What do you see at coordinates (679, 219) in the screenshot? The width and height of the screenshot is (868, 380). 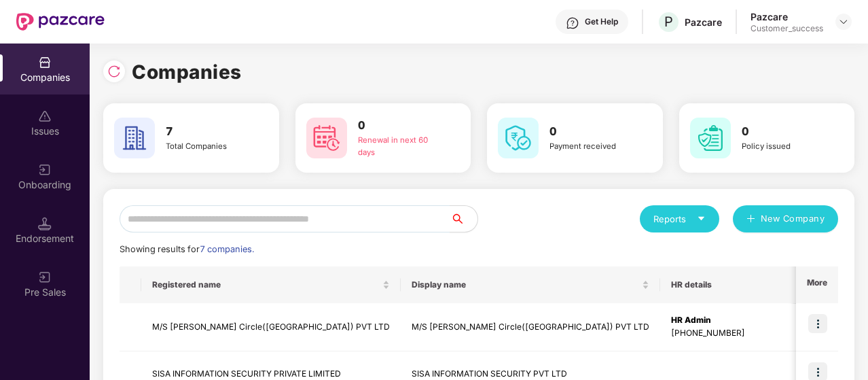 I see `div: Reports` at bounding box center [679, 219].